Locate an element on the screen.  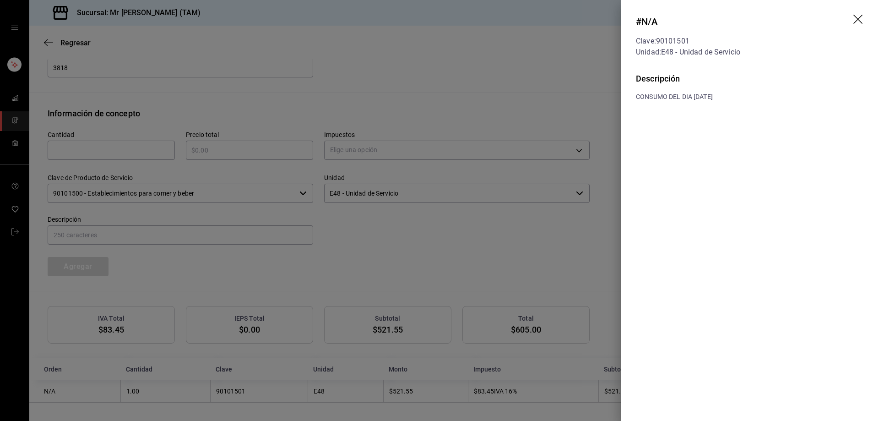
div: Clave: 90101501 is located at coordinates (688, 41).